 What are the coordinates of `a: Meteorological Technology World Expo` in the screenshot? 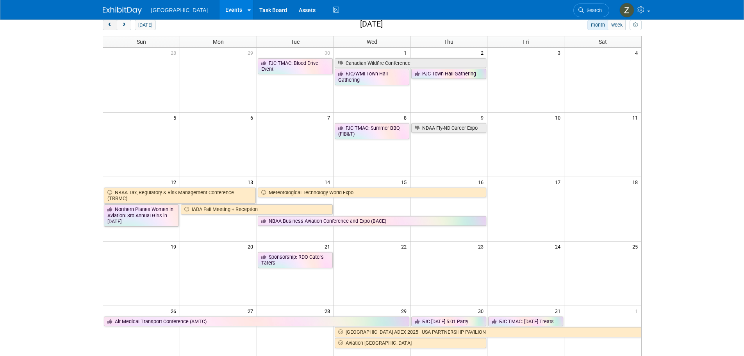 It's located at (372, 192).